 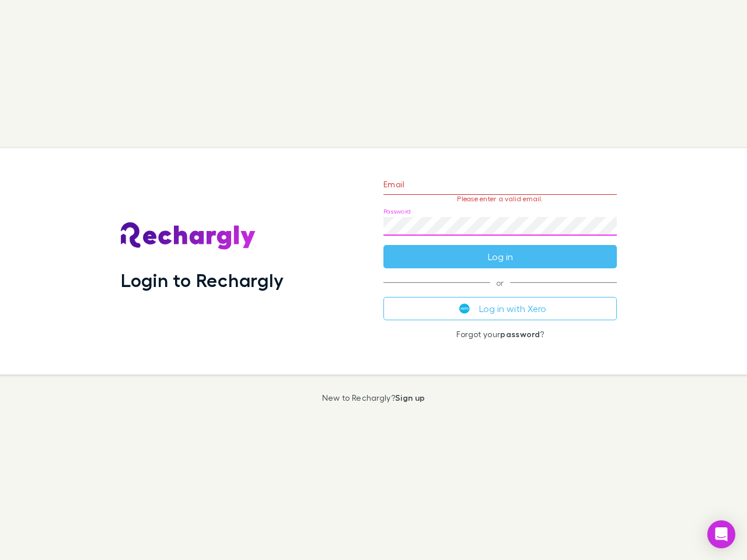 What do you see at coordinates (721, 534) in the screenshot?
I see `div: Open Intercom Messenger` at bounding box center [721, 534].